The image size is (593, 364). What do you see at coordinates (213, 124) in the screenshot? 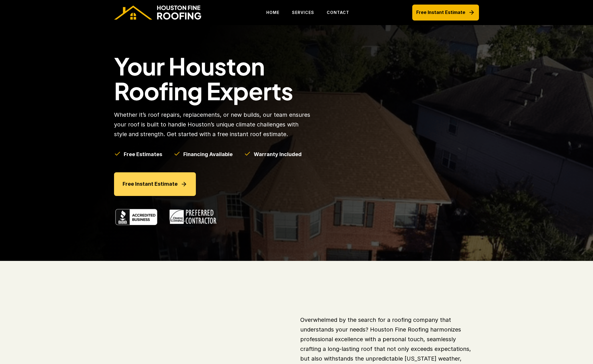
I see `p: Whether it’s roof repairs, replacements, or new builds, our team ensures your roof is built to ha...` at bounding box center [213, 124].